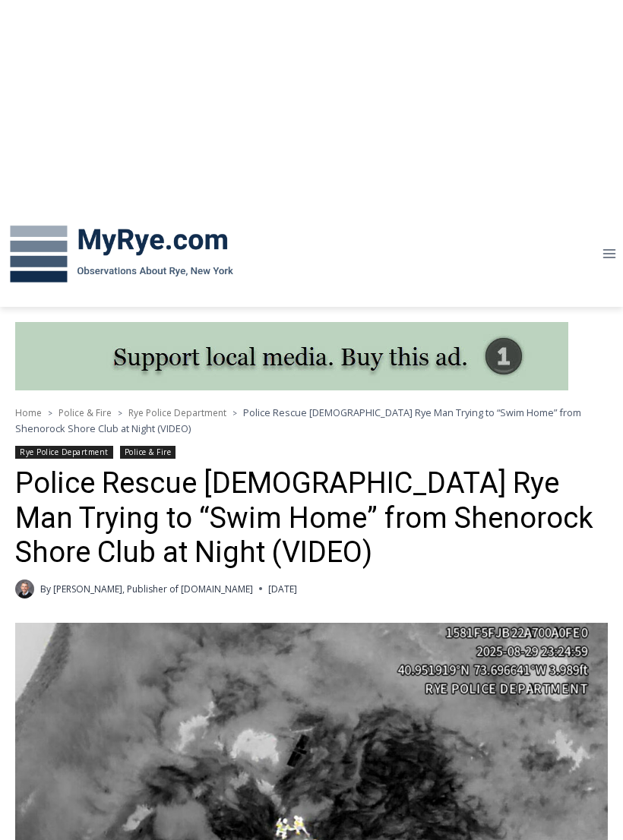 The image size is (623, 840). I want to click on span: Police & Fire, so click(85, 412).